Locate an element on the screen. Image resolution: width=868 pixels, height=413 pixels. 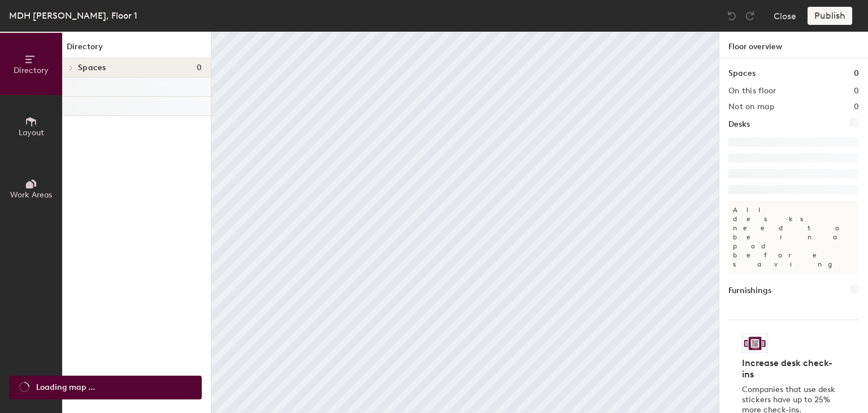
h1: Furnishings is located at coordinates (750, 291).